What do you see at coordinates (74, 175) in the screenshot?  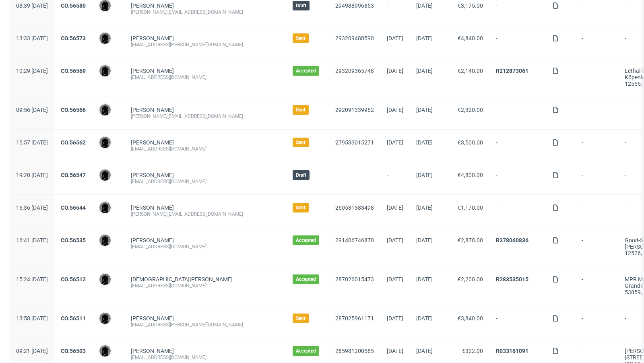 I see `a: CO.56547` at bounding box center [74, 175].